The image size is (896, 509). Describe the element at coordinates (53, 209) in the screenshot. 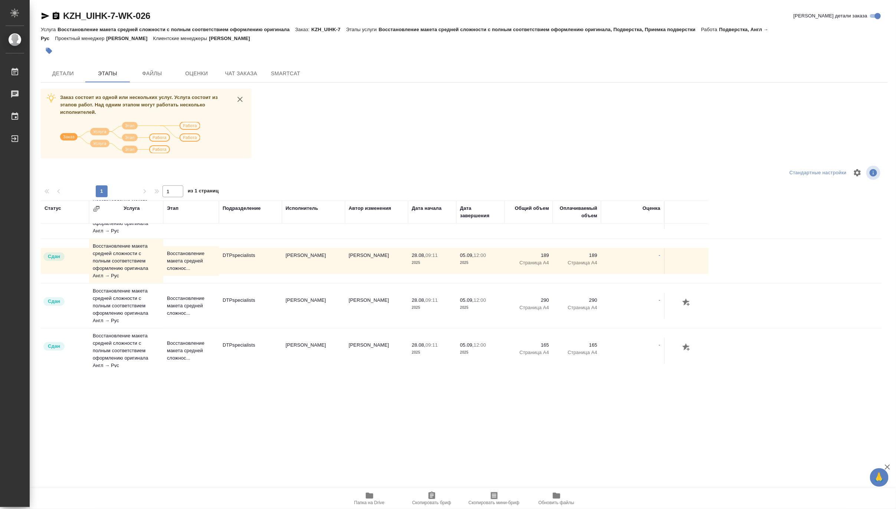

I see `div: Статус` at that location.